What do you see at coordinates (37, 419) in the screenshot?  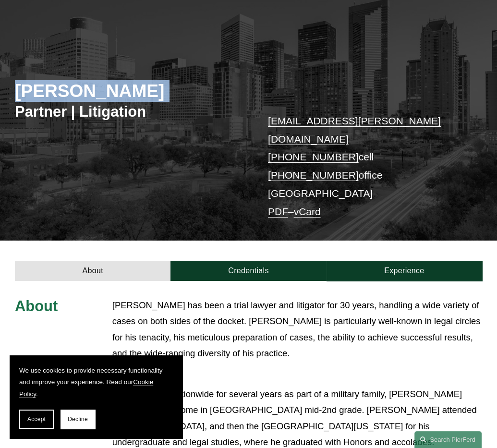 I see `span: Accept` at bounding box center [37, 419].